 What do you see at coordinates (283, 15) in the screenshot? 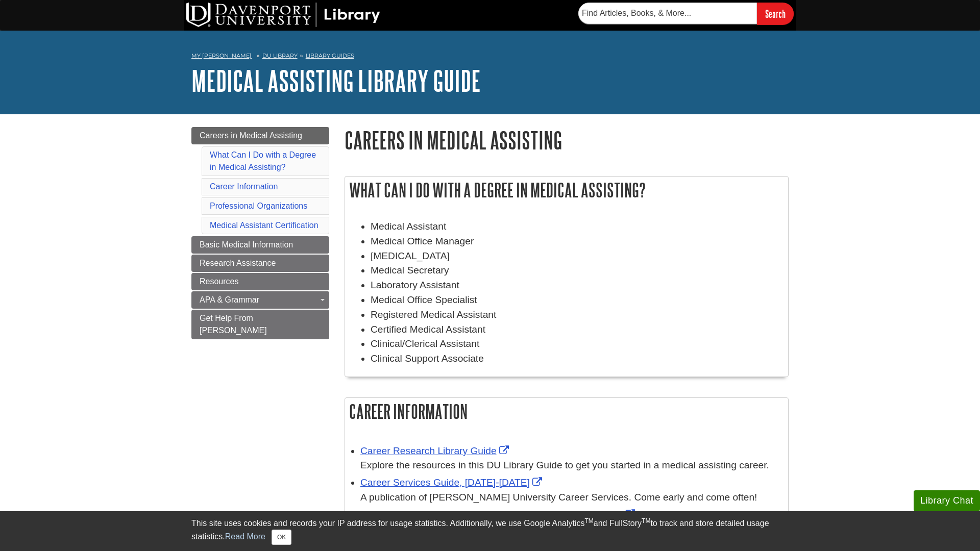
I see `img: DU Library` at bounding box center [283, 15].